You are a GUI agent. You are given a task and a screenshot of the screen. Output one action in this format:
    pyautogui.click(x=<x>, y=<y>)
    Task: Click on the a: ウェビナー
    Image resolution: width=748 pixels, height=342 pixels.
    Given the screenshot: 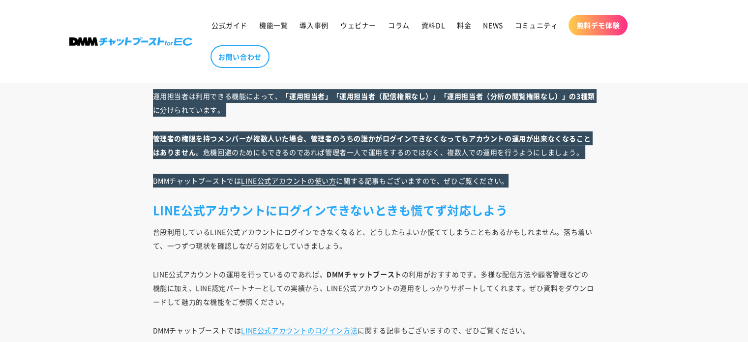 What is the action you would take?
    pyautogui.click(x=358, y=25)
    